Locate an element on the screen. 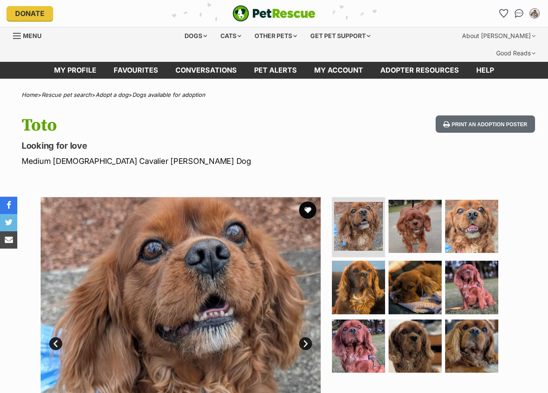 The height and width of the screenshot is (393, 548). a: Home is located at coordinates (29, 95).